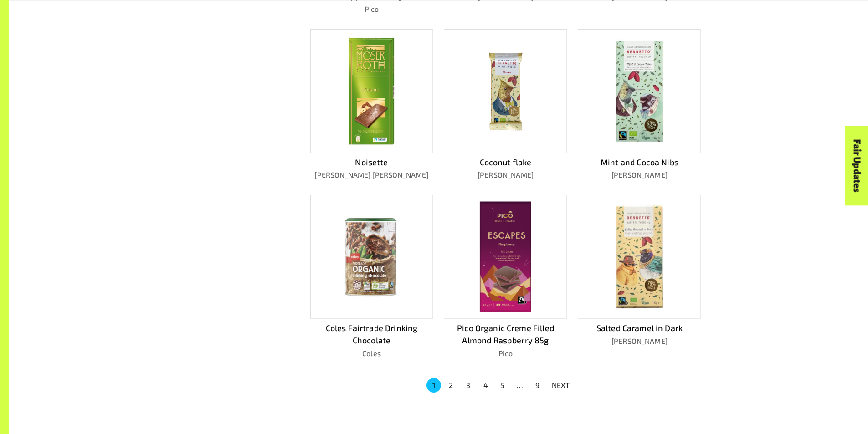 Image resolution: width=868 pixels, height=434 pixels. Describe the element at coordinates (505, 277) in the screenshot. I see `a: Pico Organic Creme Filled Almond Raspberry 85gPico` at that location.